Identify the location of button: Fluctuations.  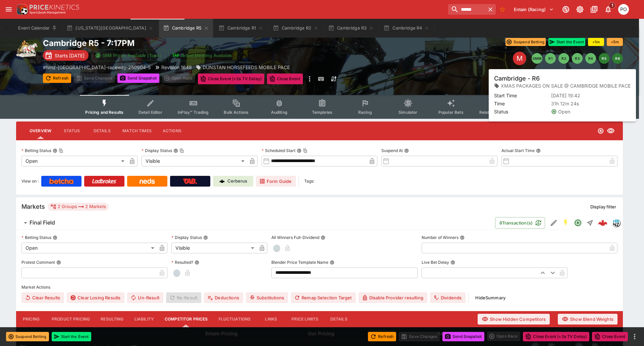
(235, 319).